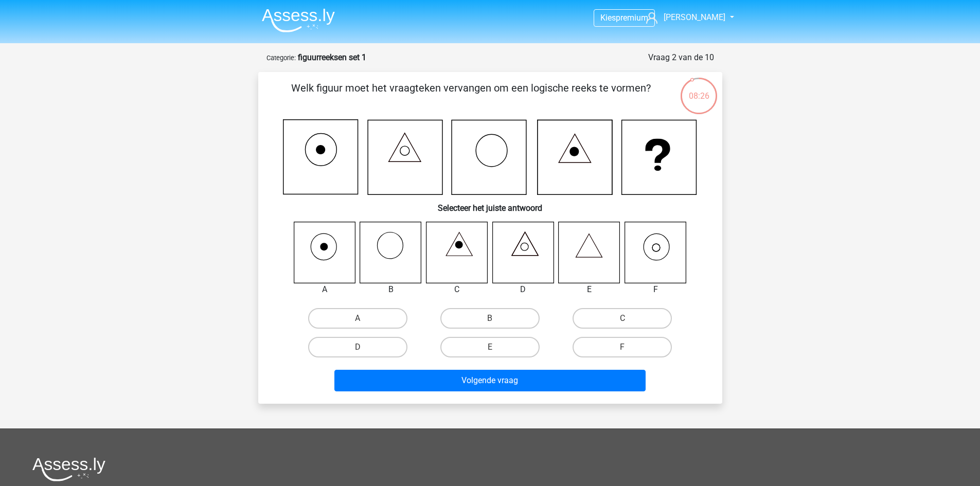 This screenshot has height=486, width=980. What do you see at coordinates (332, 57) in the screenshot?
I see `strong: figuurreeksen set 1` at bounding box center [332, 57].